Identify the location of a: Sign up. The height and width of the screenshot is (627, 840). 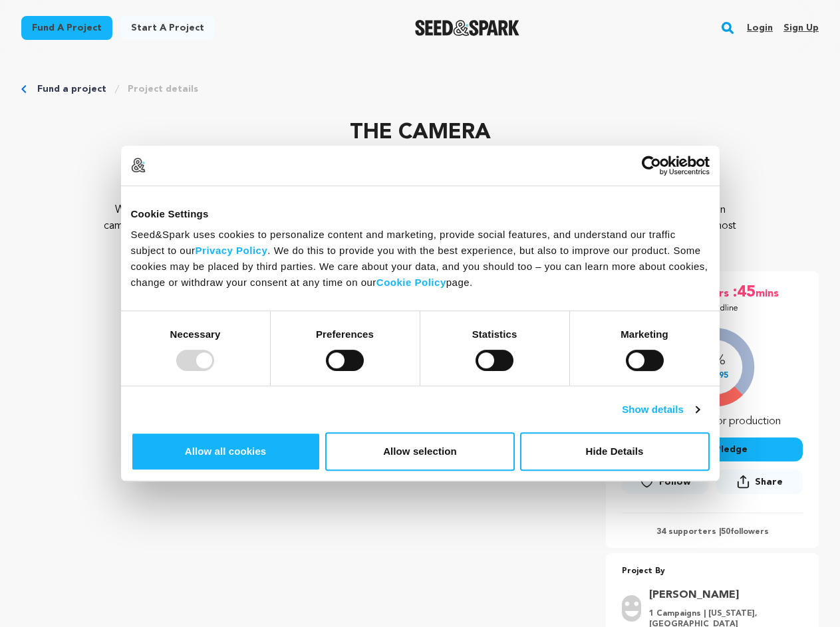
(801, 28).